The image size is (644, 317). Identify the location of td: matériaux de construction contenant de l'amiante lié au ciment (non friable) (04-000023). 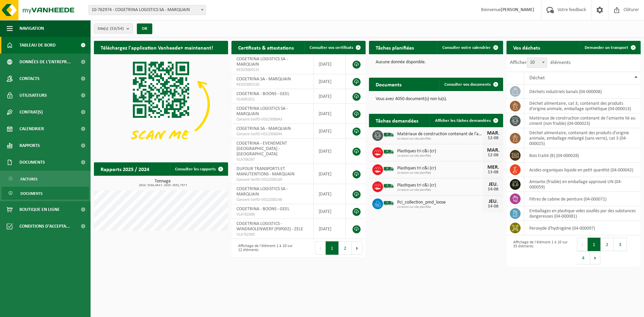
(583, 121).